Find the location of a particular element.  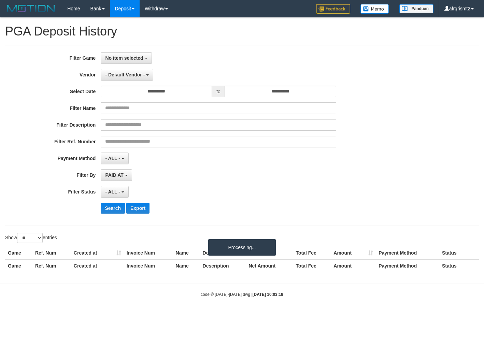

span: No item selected is located at coordinates (124, 58).